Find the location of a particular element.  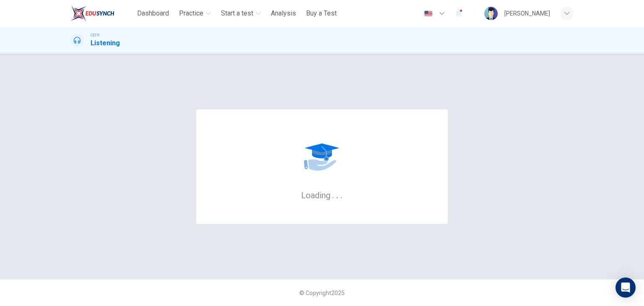

a: ELTC logo is located at coordinates (102, 14).